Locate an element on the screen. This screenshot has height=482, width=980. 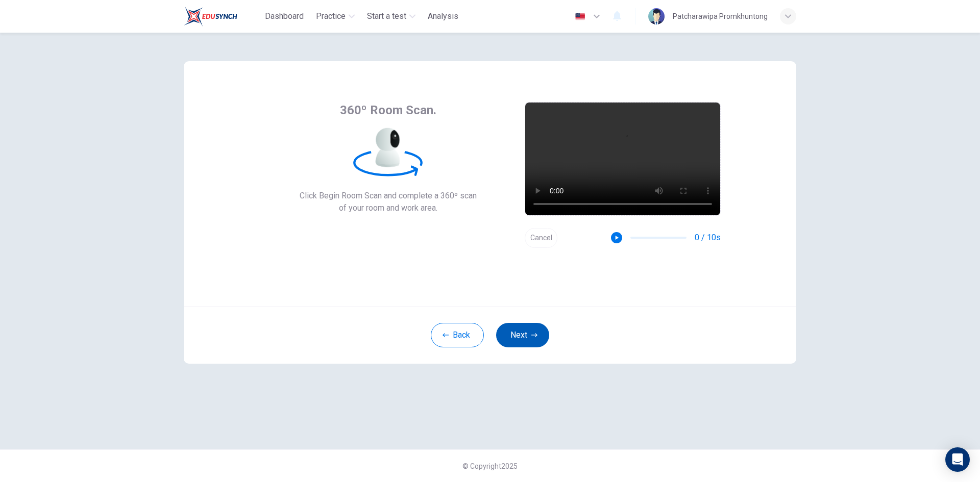
a: Train Test logo is located at coordinates (222, 17).